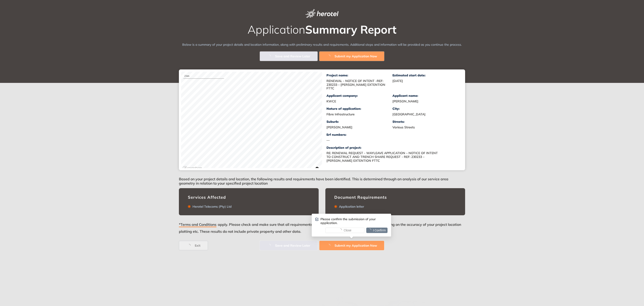 This screenshot has width=644, height=306. I want to click on button: I Confirm, so click(377, 230).